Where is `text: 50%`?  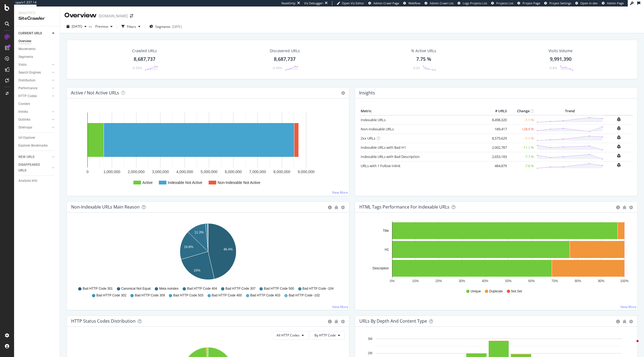 text: 50% is located at coordinates (508, 281).